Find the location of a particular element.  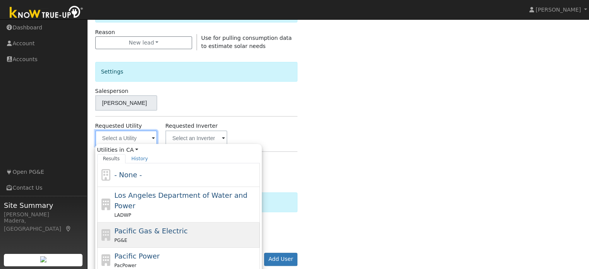

span: Pacific Power is located at coordinates (137, 256).